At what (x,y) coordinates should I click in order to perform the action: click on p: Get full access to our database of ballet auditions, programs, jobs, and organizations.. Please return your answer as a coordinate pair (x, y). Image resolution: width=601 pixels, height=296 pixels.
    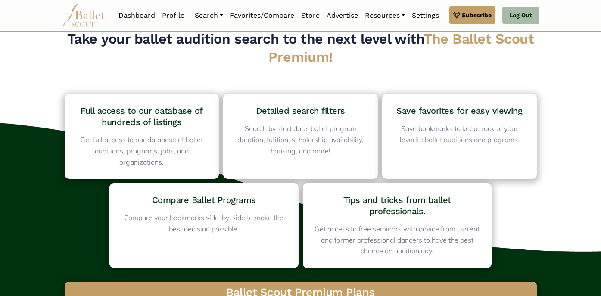
    Looking at the image, I should click on (142, 151).